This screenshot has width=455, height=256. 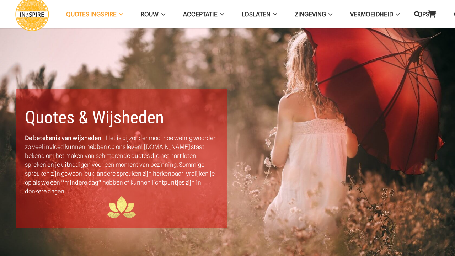 What do you see at coordinates (122, 207) in the screenshot?
I see `img: ingspire` at bounding box center [122, 207].